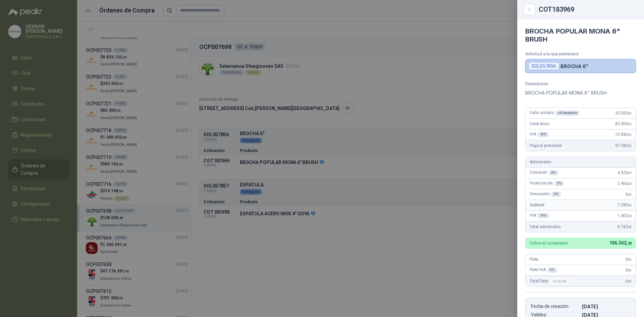  What do you see at coordinates (547, 183) in the screenshot?
I see `span: Financiación` at bounding box center [547, 183].